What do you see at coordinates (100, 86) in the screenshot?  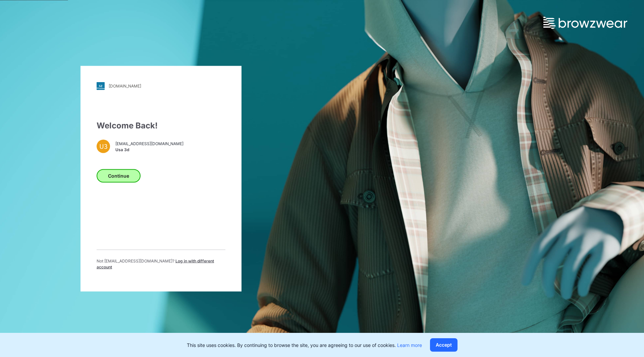 I see `img: stylezone-logo.562084cfcfab977791bfbf7441f1a819.svg` at bounding box center [100, 86].